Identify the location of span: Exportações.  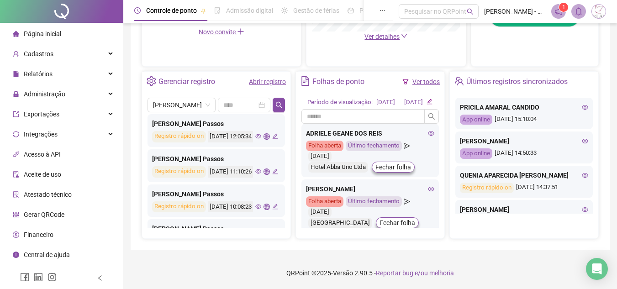
(42, 114).